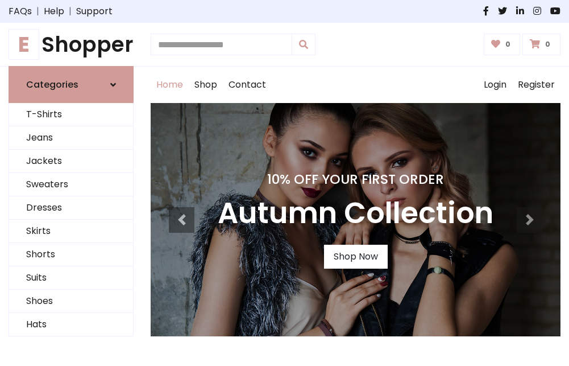 Image resolution: width=569 pixels, height=366 pixels. Describe the element at coordinates (71, 301) in the screenshot. I see `a: Shoes` at that location.